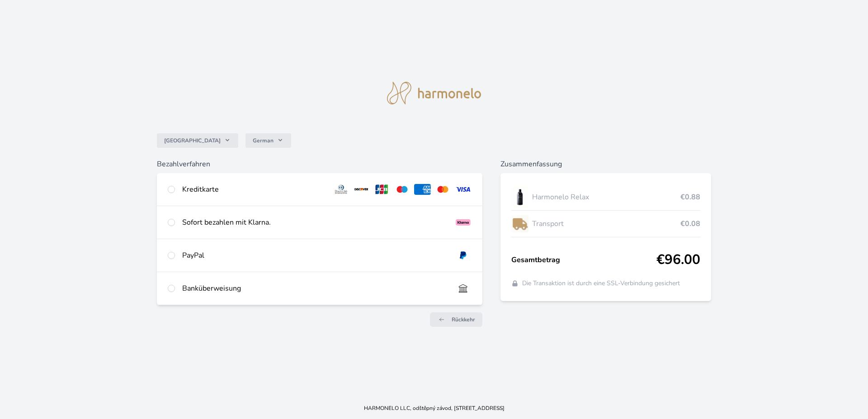 The image size is (868, 419). I want to click on img: paypal.svg, so click(463, 255).